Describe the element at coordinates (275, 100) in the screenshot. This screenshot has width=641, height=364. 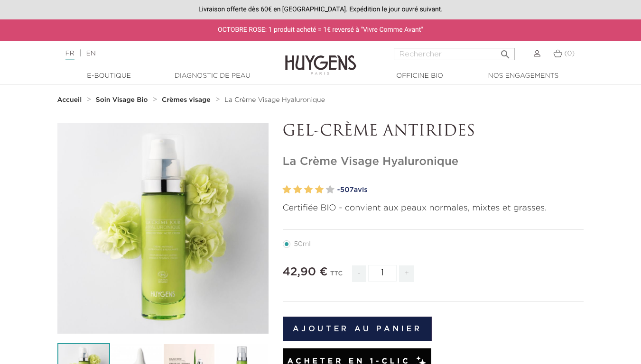
I see `span: La Crème Visage Hyaluronique` at that location.